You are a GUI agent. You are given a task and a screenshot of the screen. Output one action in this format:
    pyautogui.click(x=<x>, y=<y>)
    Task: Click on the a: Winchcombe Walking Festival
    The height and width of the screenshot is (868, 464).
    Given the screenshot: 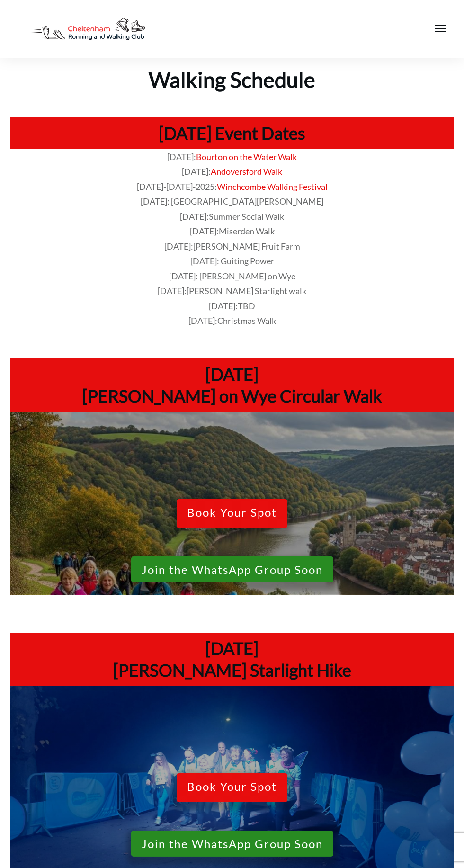 What is the action you would take?
    pyautogui.click(x=272, y=186)
    